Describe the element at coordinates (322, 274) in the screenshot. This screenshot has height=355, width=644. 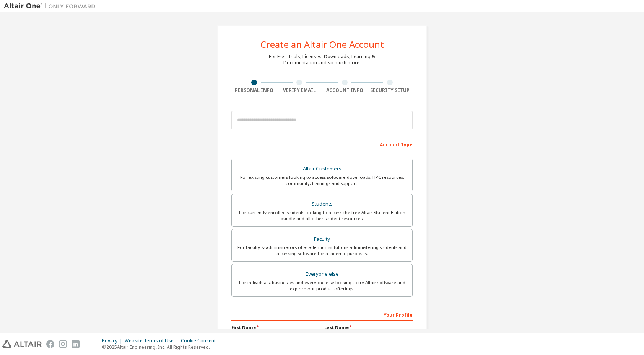
I see `div: Everyone else` at that location.